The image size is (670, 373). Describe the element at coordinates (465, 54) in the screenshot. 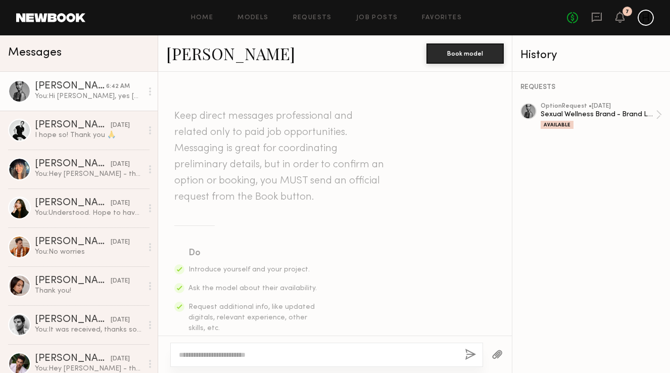

I see `button: Book model` at that location.